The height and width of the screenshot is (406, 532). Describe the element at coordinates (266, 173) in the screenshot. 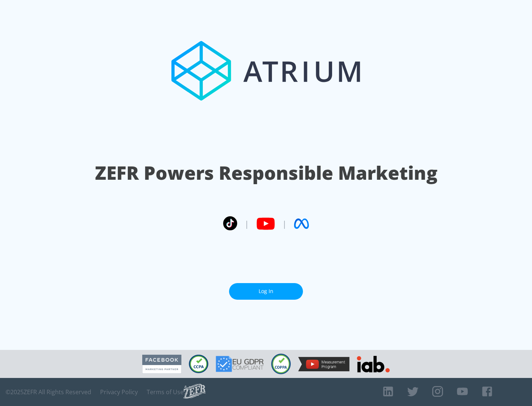

I see `h1: ZEFR Powers Responsible Marketing` at that location.